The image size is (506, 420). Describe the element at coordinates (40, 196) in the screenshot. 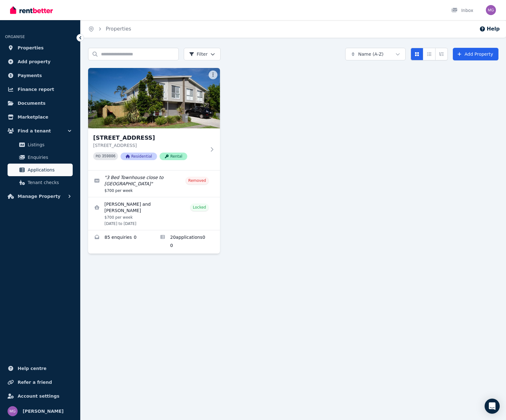

I see `button: Manage Property` at that location.